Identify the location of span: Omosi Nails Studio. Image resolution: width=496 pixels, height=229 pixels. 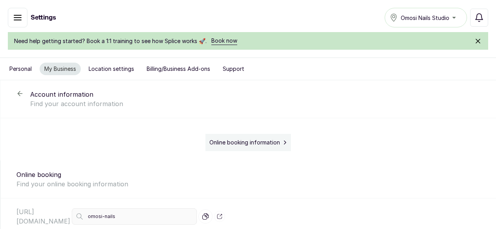
(425, 18).